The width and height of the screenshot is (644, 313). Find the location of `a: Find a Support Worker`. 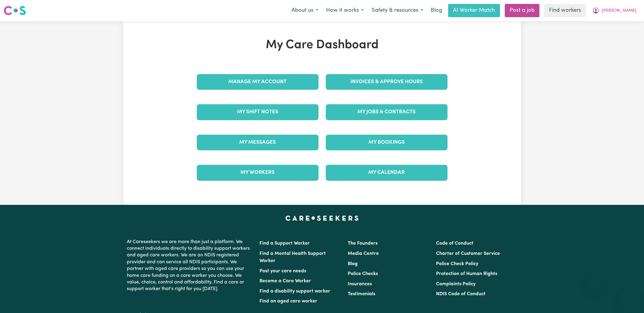

a: Find a Support Worker is located at coordinates (284, 244).